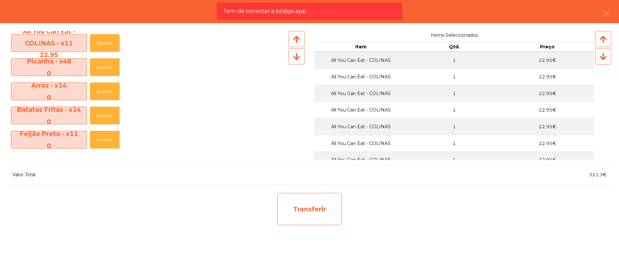 The height and width of the screenshot is (280, 619). What do you see at coordinates (49, 55) in the screenshot?
I see `div: 22.95` at bounding box center [49, 55].